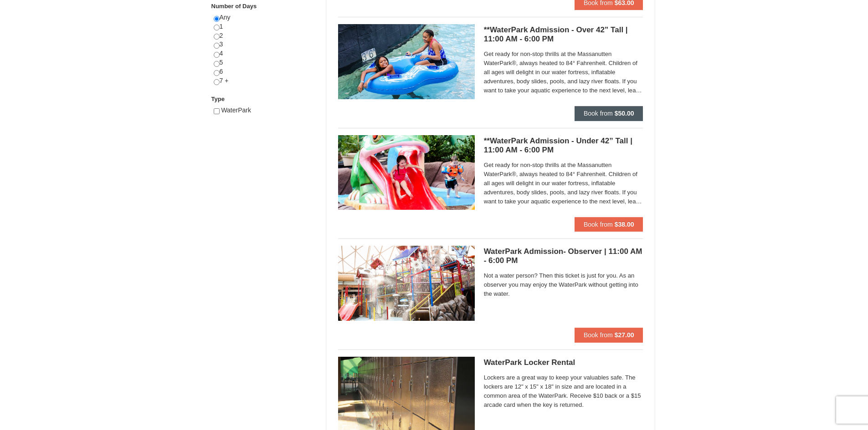  Describe the element at coordinates (563, 256) in the screenshot. I see `h5: WaterPark Admission- Observer | 11:00 AM - 6:00 PM` at that location.